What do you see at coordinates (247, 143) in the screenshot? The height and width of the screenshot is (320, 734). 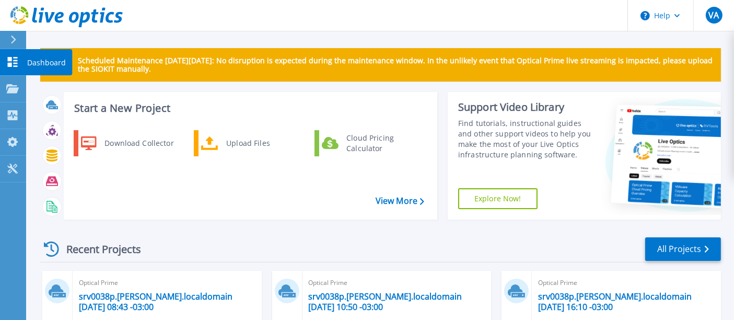 I see `a: Upload Files` at bounding box center [247, 143].